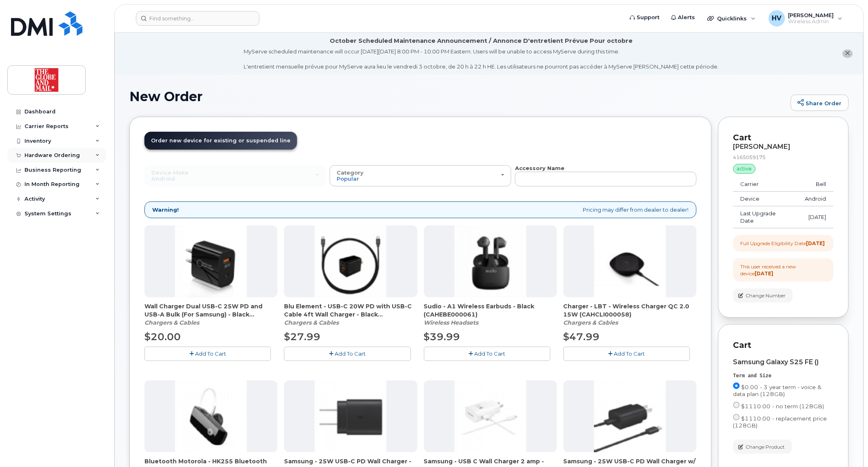 This screenshot has width=868, height=467. What do you see at coordinates (491, 417) in the screenshot?
I see `img: accessory36354.JPG` at bounding box center [491, 417].